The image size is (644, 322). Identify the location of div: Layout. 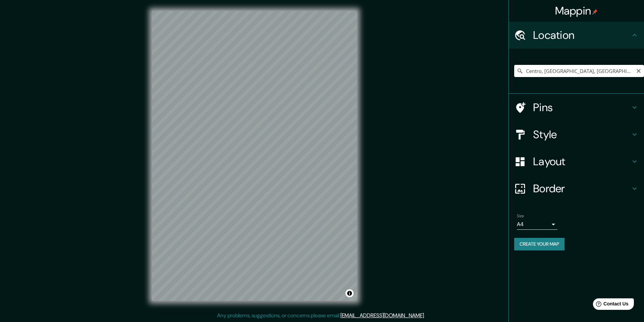
(576, 162).